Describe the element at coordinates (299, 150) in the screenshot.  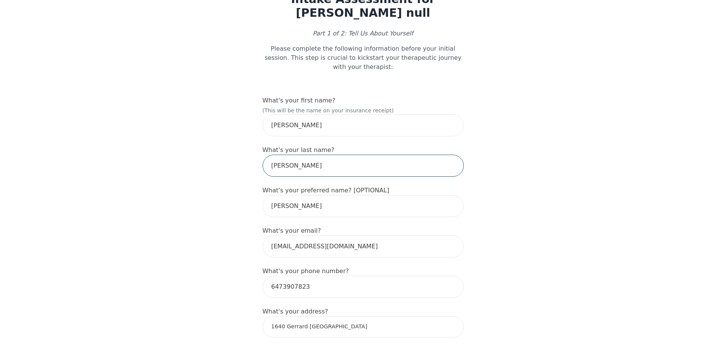
I see `label: What's your last name?` at that location.